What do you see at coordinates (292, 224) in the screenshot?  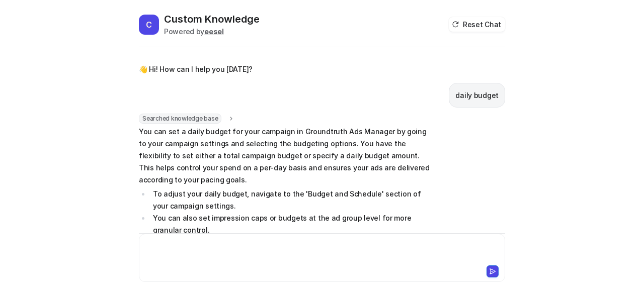 I see `li: You can also set impression caps or budgets at the ad group level for more granular control.` at bounding box center [292, 224].